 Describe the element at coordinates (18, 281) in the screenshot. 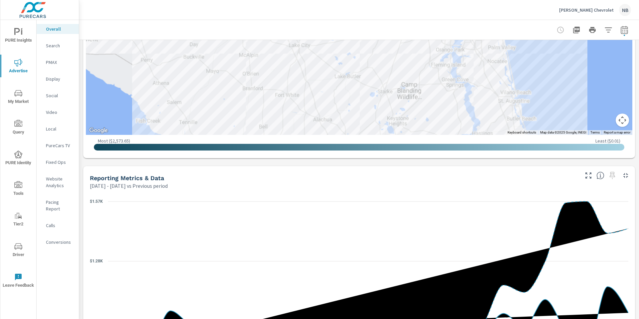

I see `span: Leave Feedback` at that location.